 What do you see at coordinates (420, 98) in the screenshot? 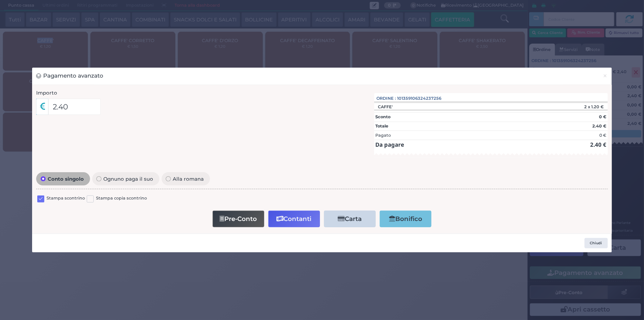
I see `span: 101359106324237256` at bounding box center [420, 98].